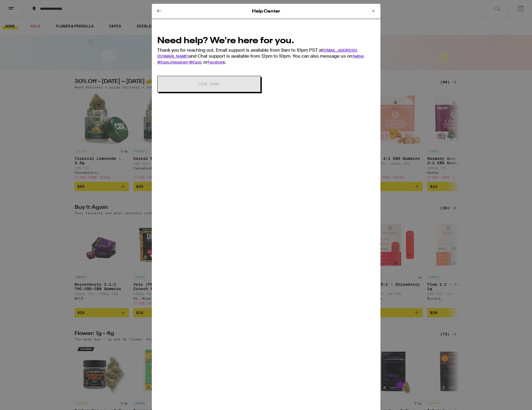  What do you see at coordinates (209, 84) in the screenshot?
I see `button: Live Chat` at bounding box center [209, 84].